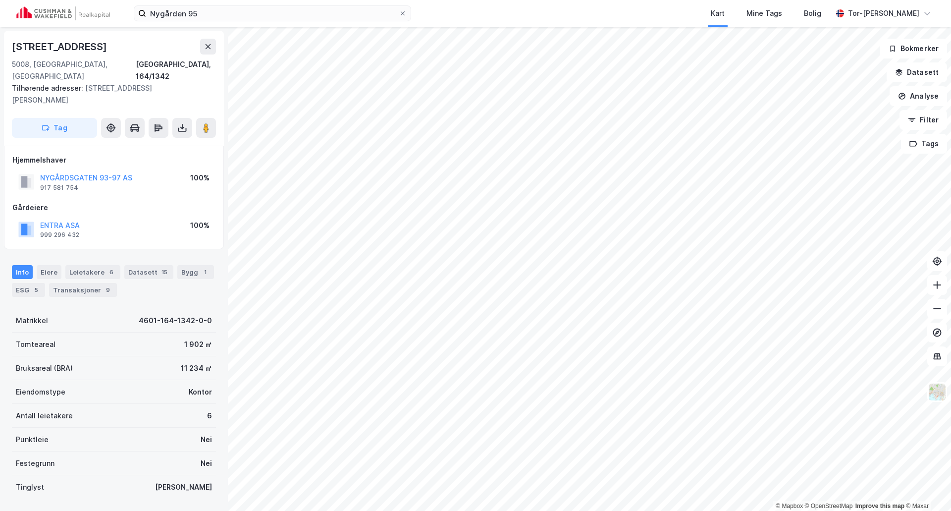 This screenshot has height=511, width=951. What do you see at coordinates (49, 88) in the screenshot?
I see `span: Tilhørende adresser:` at bounding box center [49, 88].